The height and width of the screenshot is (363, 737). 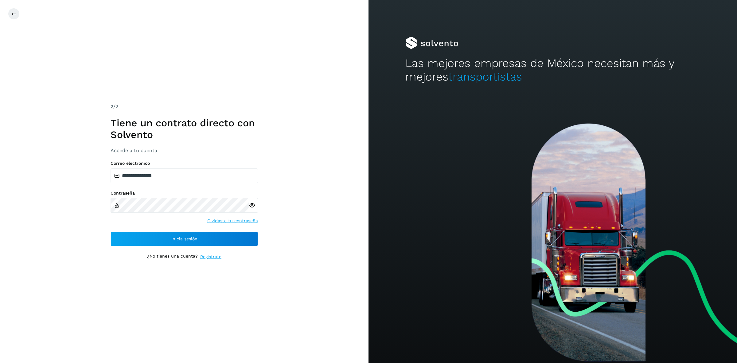 I want to click on h3: Accede a tu cuenta, so click(x=184, y=150).